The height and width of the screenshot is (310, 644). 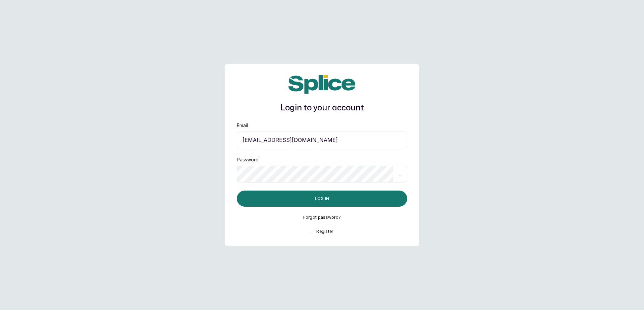 I want to click on button: Forgot password?, so click(x=322, y=217).